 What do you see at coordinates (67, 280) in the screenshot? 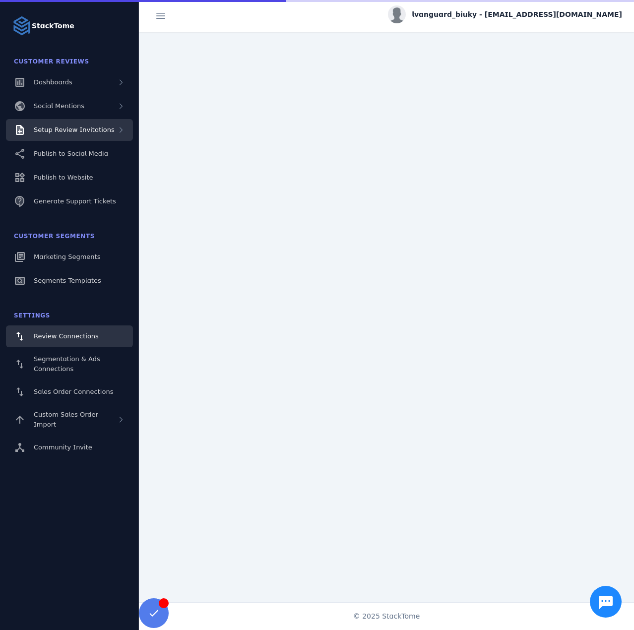
I see `span: Segments Templates` at bounding box center [67, 280].